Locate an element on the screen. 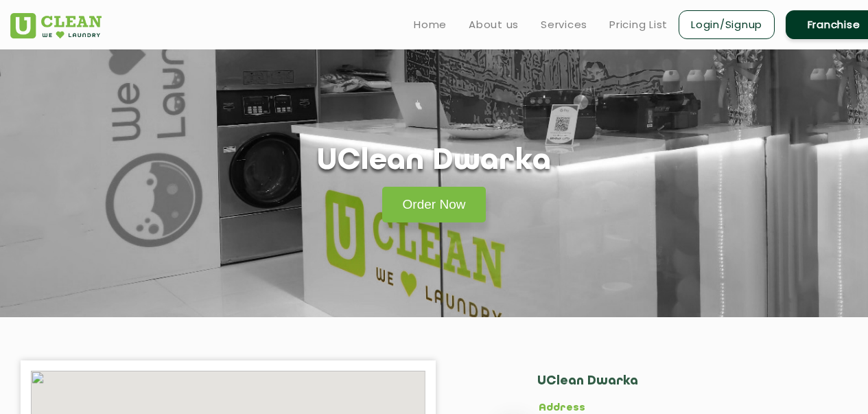 This screenshot has width=868, height=414. a: Login/Signup is located at coordinates (727, 25).